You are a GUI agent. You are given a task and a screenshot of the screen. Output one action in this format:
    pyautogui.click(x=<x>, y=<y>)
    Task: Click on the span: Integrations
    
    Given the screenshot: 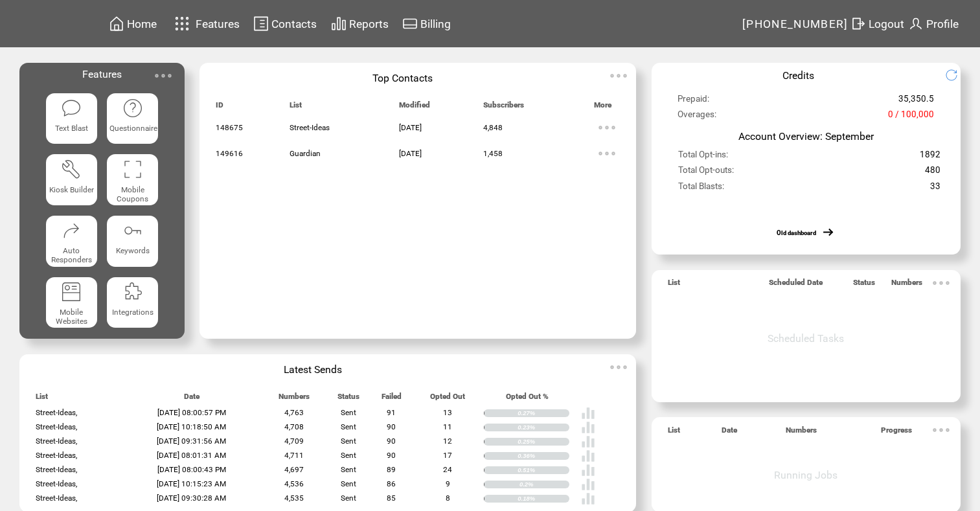 What is the action you would take?
    pyautogui.click(x=133, y=312)
    